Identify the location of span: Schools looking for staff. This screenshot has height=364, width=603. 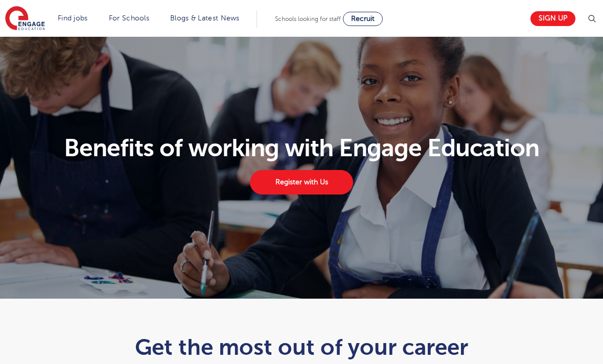
(308, 18).